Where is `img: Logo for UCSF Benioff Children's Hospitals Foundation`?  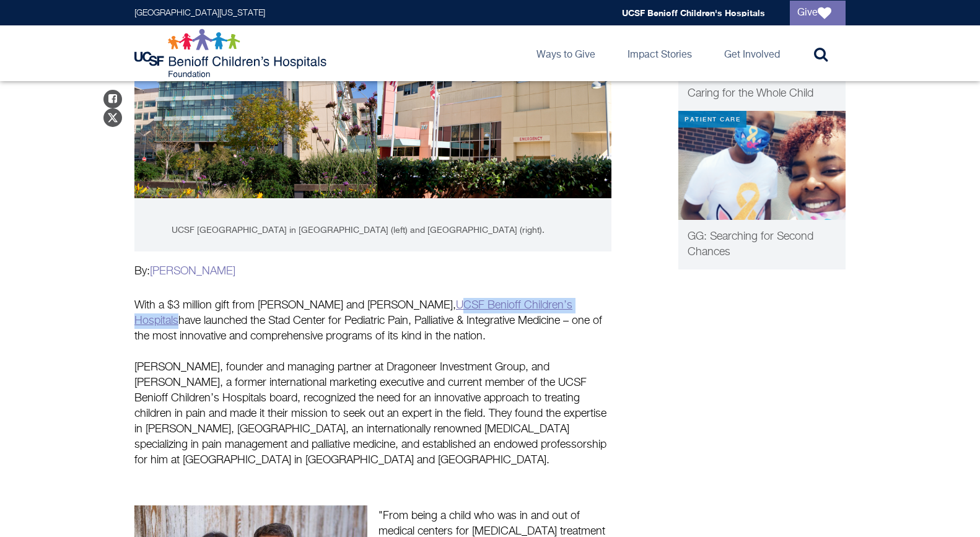 img: Logo for UCSF Benioff Children's Hospitals Foundation is located at coordinates (231, 53).